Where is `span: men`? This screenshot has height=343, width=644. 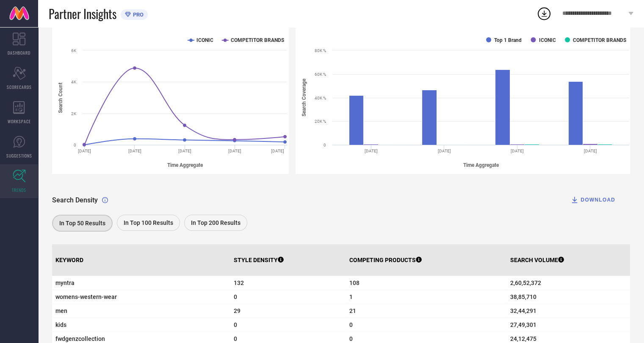 span: men is located at coordinates (141, 311).